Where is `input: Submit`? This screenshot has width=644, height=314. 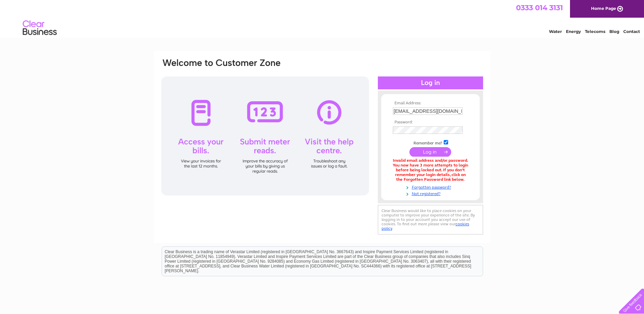
input: Submit is located at coordinates (430, 152).